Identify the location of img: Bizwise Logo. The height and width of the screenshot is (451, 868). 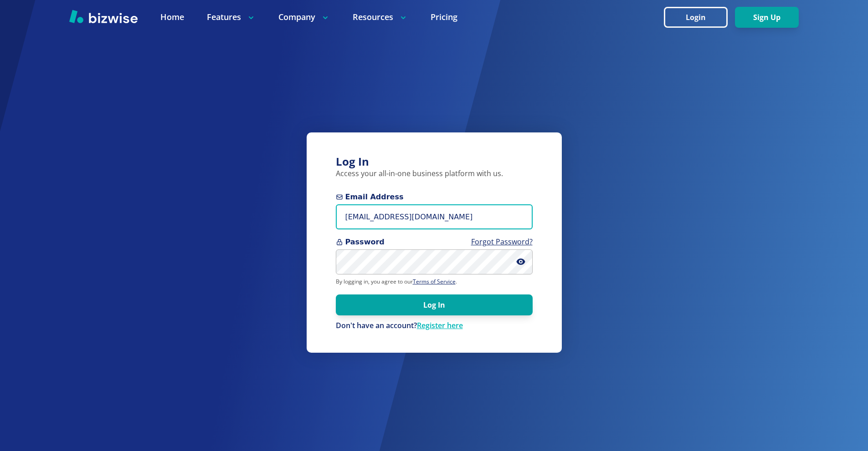
(103, 16).